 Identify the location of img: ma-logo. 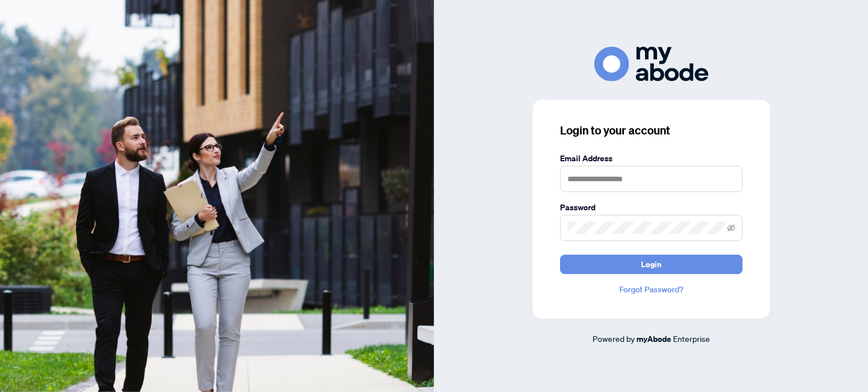
(651, 64).